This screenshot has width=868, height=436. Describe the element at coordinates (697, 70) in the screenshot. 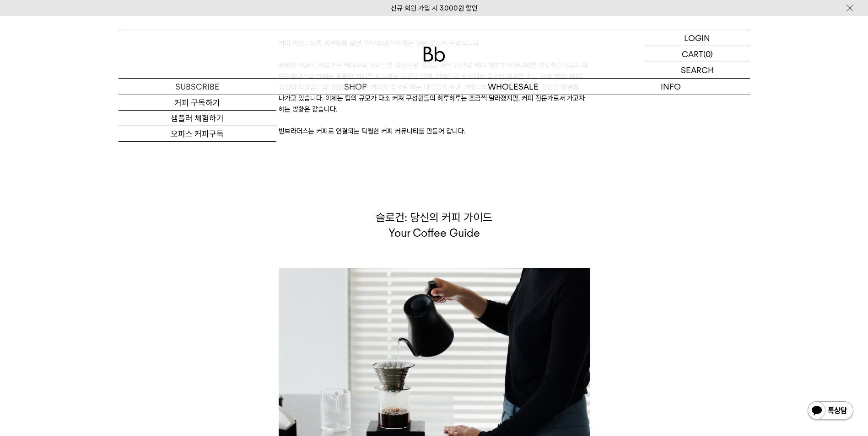

I see `p: SEARCH` at that location.